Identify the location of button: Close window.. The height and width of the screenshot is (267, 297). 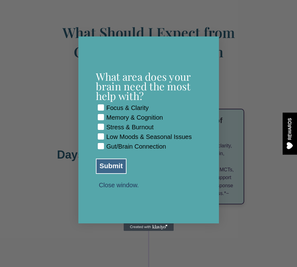
(119, 185).